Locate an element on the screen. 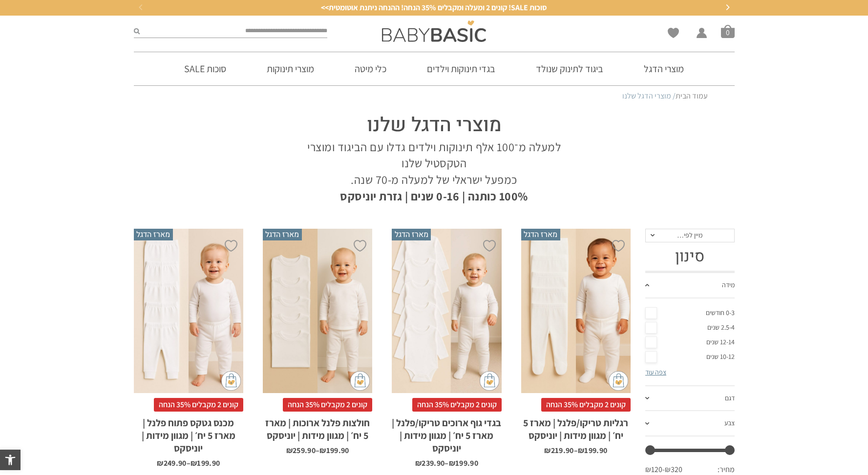 The height and width of the screenshot is (475, 868). strong: 100% כותנה | 0-16 שנים | גזרת יוניסקס is located at coordinates (434, 197).